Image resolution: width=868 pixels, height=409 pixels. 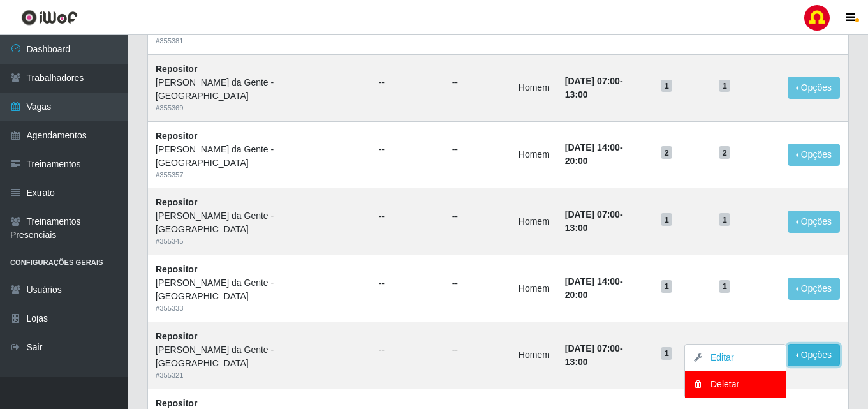 I want to click on a: Editar, so click(x=716, y=357).